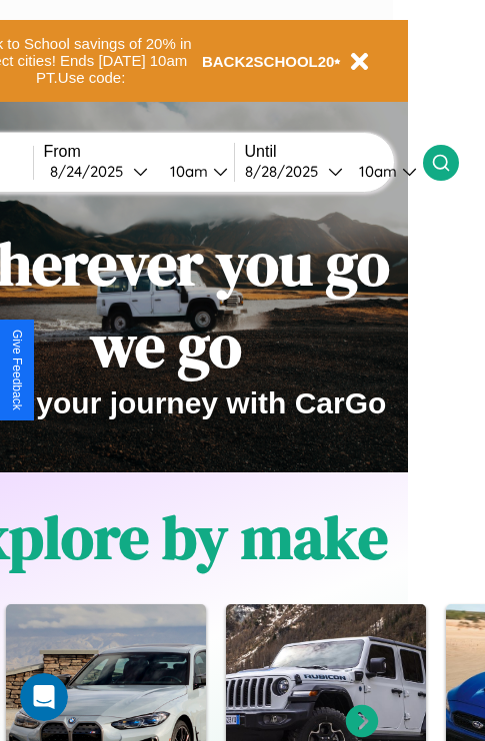  Describe the element at coordinates (286, 171) in the screenshot. I see `div: 8 / 28 / 2025` at that location.